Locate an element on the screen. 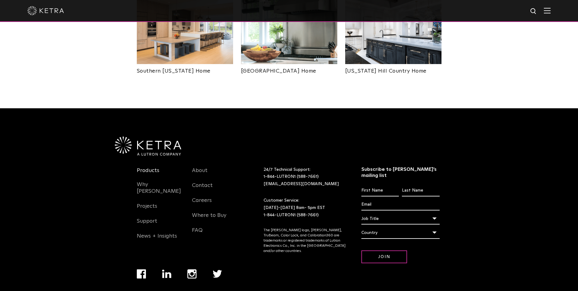 Image resolution: width=578 pixels, height=291 pixels. input: Last Name is located at coordinates (421, 190).